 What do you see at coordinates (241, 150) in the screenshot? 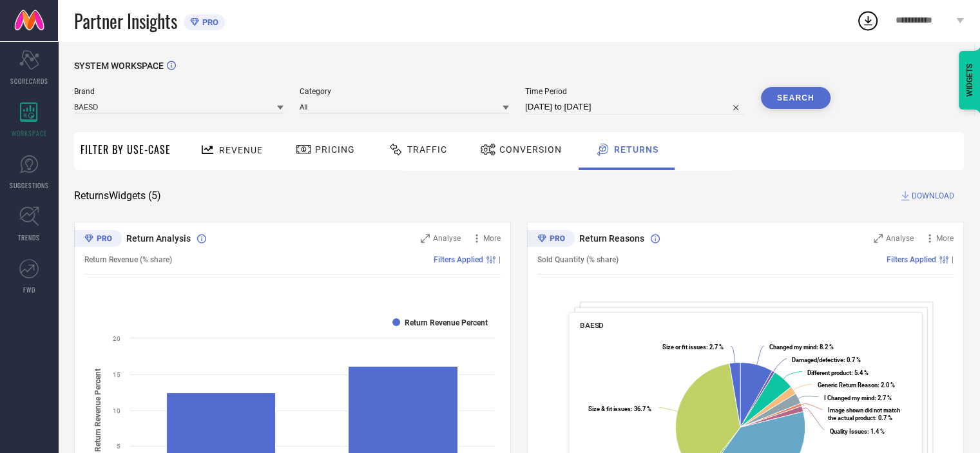
I see `span: Revenue` at bounding box center [241, 150].